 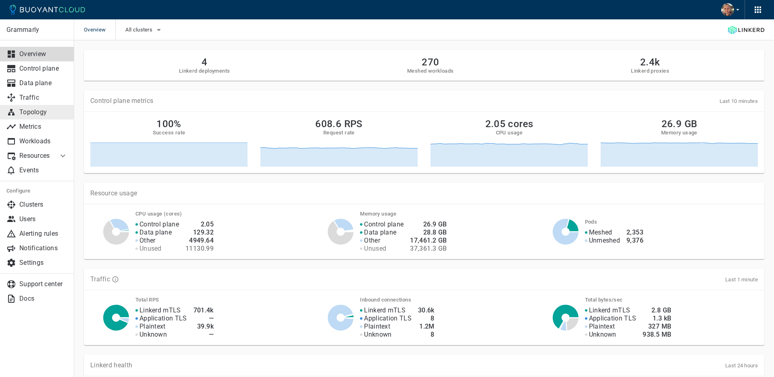 I want to click on h4: 4949.64, so click(x=200, y=240).